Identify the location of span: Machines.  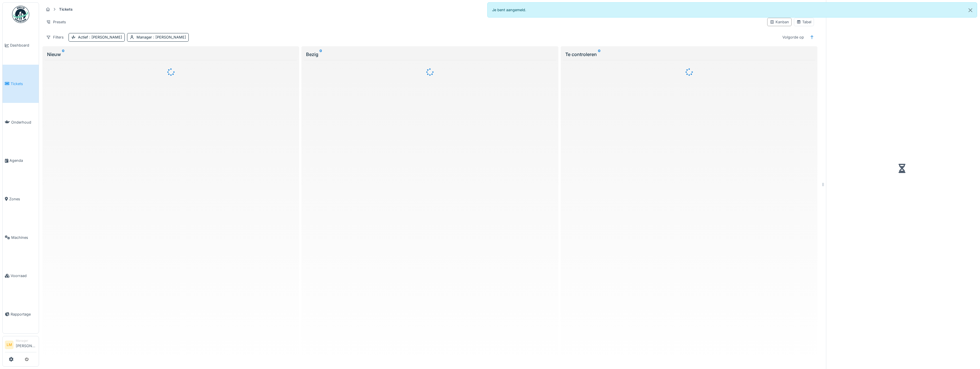
(24, 237).